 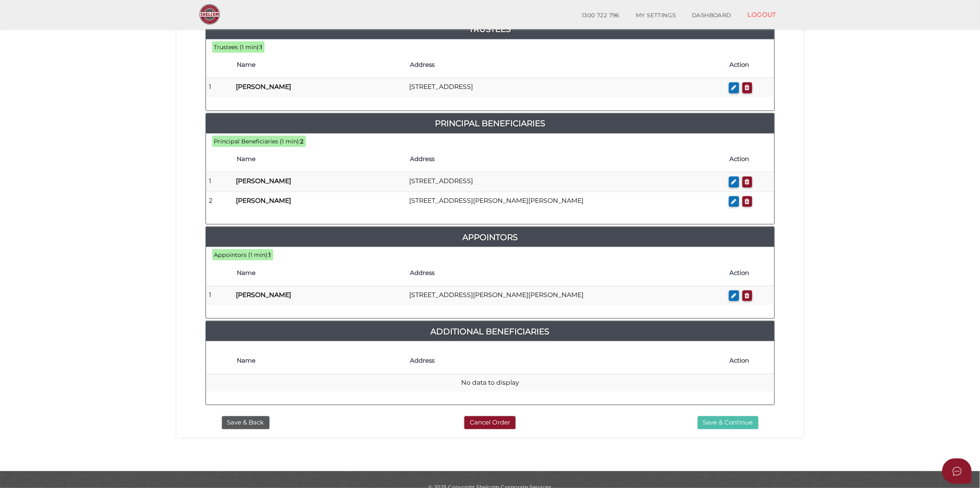 I want to click on a: Appointors, so click(x=490, y=237).